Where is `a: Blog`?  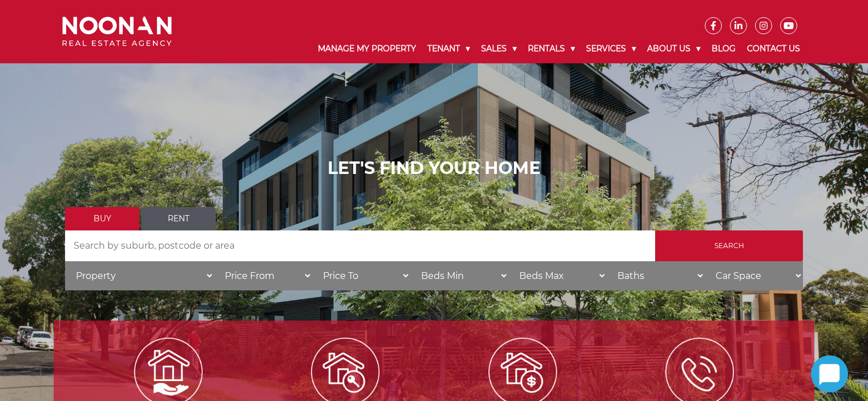
a: Blog is located at coordinates (724, 49).